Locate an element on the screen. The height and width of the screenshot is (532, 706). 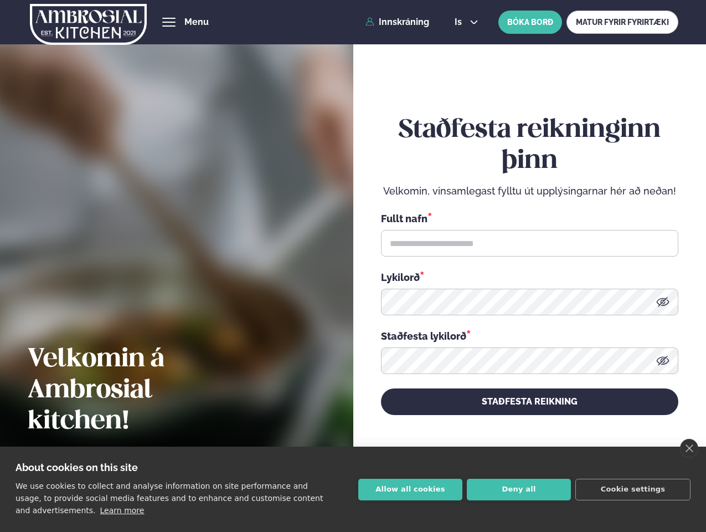
img: logo is located at coordinates (88, 24).